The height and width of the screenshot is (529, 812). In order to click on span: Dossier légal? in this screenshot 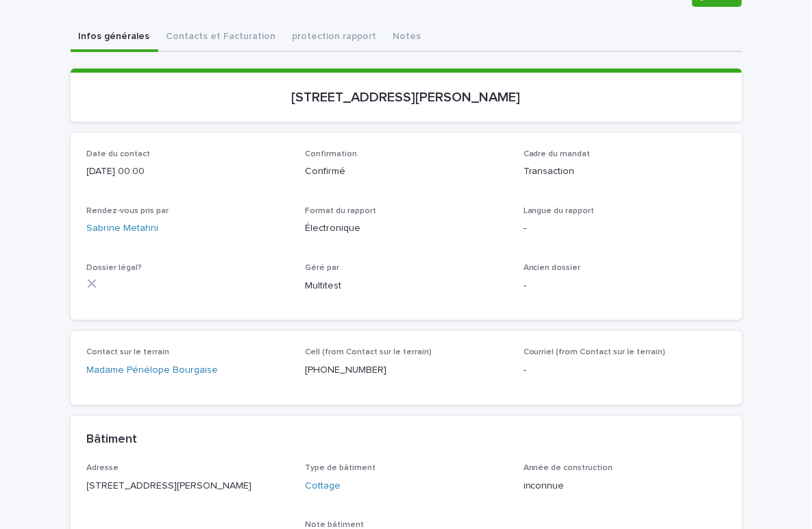, I will do `click(115, 268)`.